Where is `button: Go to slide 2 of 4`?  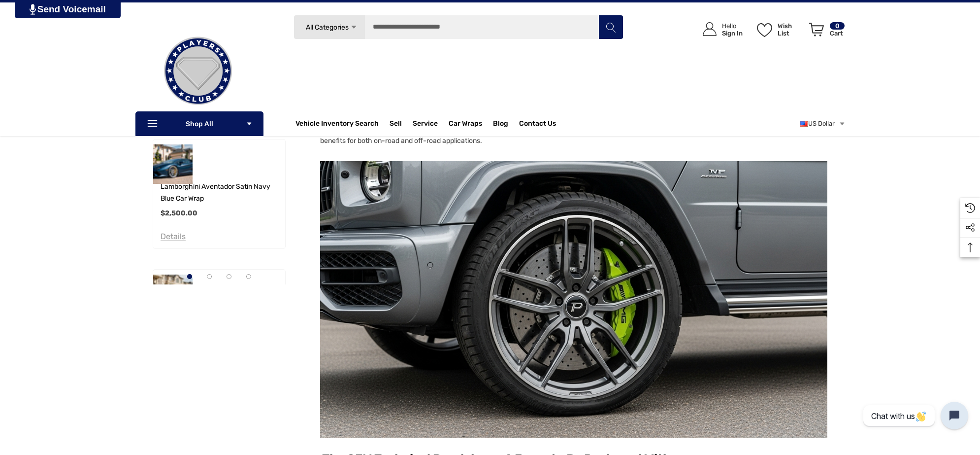 button: Go to slide 2 of 4 is located at coordinates (209, 276).